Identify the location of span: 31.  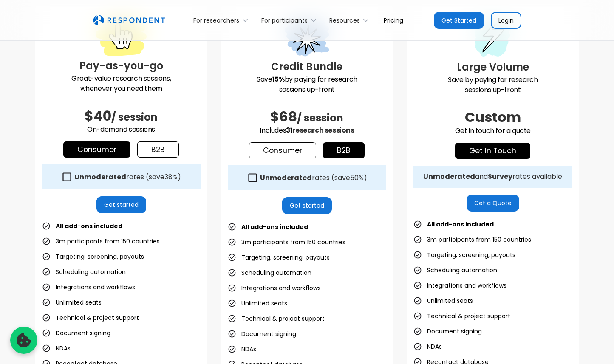
(289, 130).